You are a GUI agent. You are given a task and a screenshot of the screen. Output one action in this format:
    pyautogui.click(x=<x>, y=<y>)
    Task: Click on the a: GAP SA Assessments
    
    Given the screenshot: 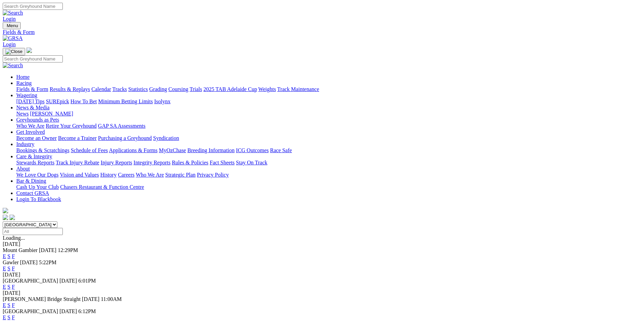 What is the action you would take?
    pyautogui.click(x=122, y=126)
    